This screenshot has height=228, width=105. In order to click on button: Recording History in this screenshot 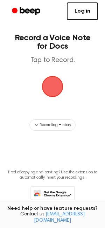, I will do `click(53, 125)`.